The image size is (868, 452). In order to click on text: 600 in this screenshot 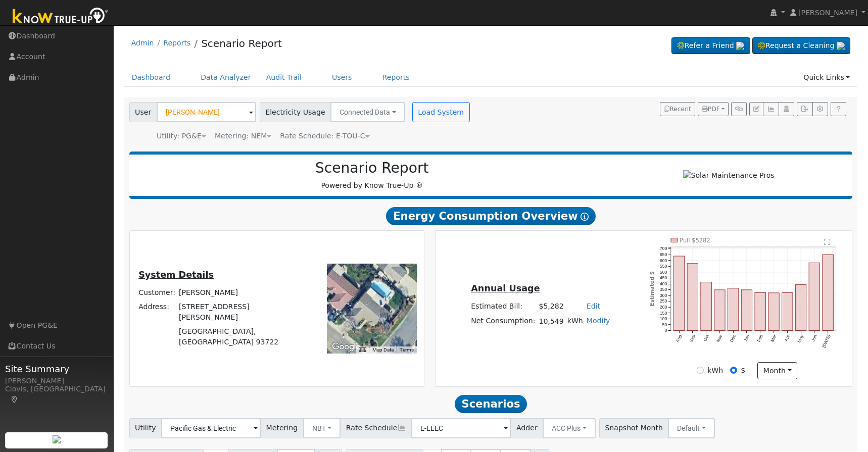, I will do `click(663, 261)`.